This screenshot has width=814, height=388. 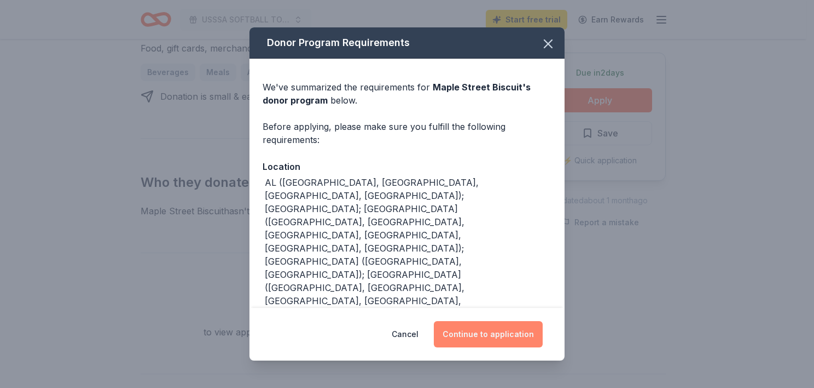 I want to click on div: Donor Program Requirements, so click(x=407, y=43).